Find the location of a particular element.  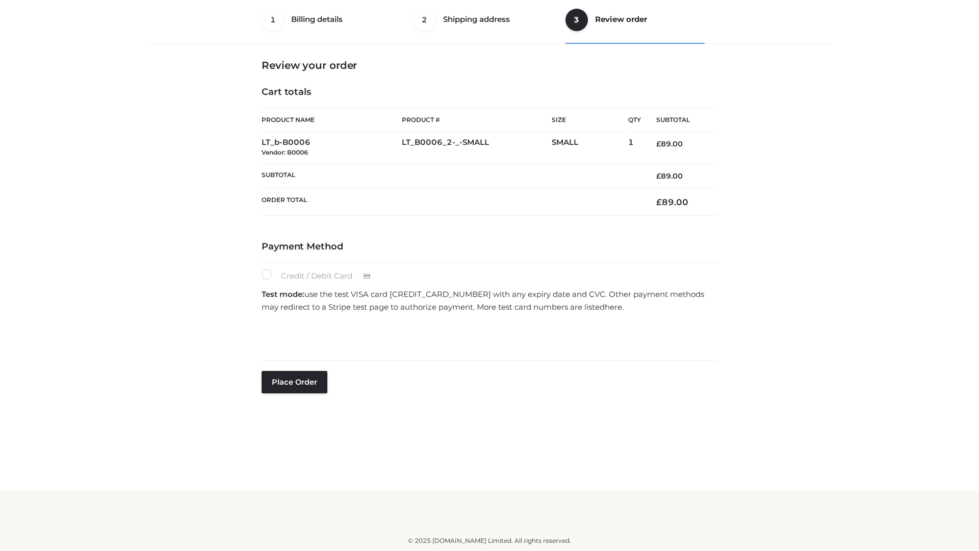

td: SMALL is located at coordinates (590, 147).